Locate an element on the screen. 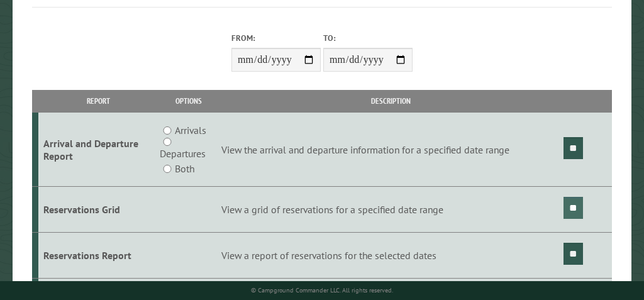 Image resolution: width=644 pixels, height=300 pixels. td: View a grid of reservations for a specified date range is located at coordinates (391, 210).